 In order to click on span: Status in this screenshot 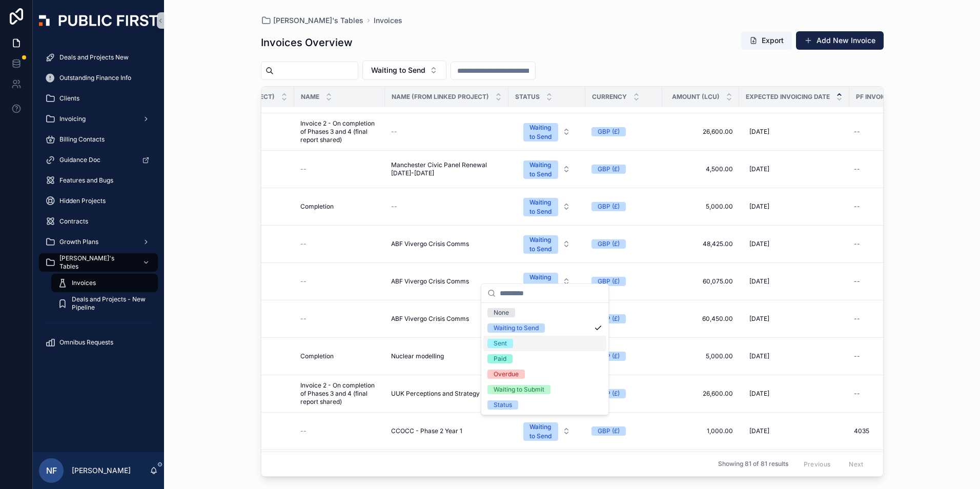, I will do `click(527, 97)`.